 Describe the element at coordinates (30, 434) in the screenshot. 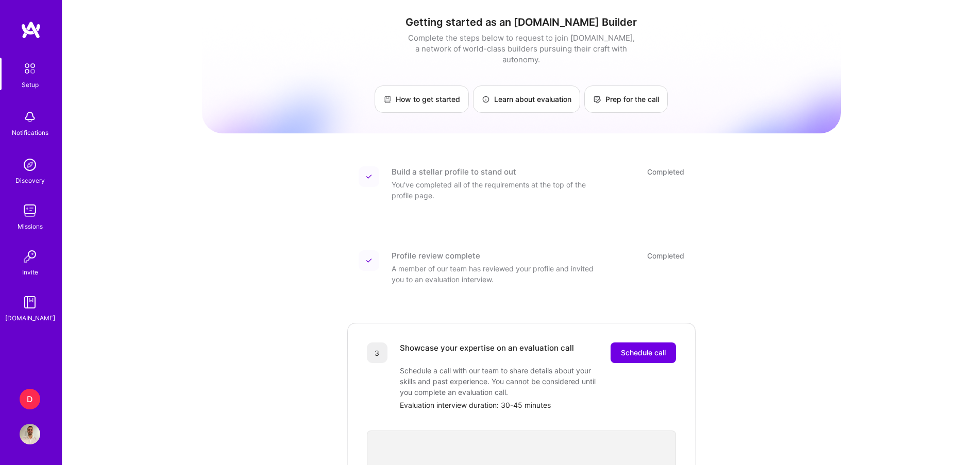

I see `a: User Avatar` at that location.